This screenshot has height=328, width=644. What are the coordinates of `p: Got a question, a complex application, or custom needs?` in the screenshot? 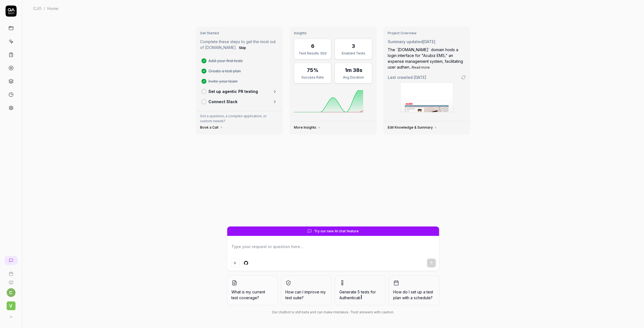 It's located at (240, 118).